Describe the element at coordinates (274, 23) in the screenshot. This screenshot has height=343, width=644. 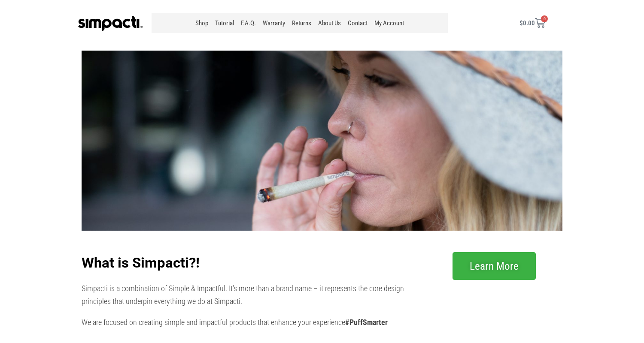
I see `a: Warranty` at that location.